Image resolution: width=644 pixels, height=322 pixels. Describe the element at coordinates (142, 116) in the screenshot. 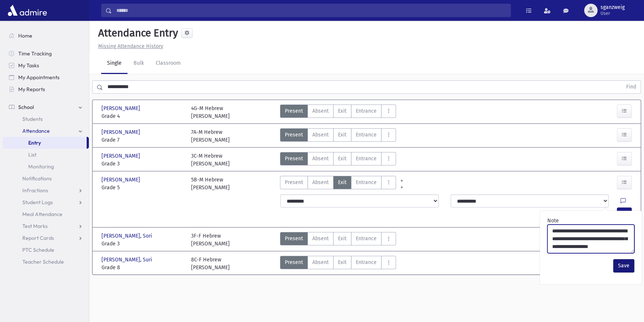

I see `span: Grade 4` at that location.